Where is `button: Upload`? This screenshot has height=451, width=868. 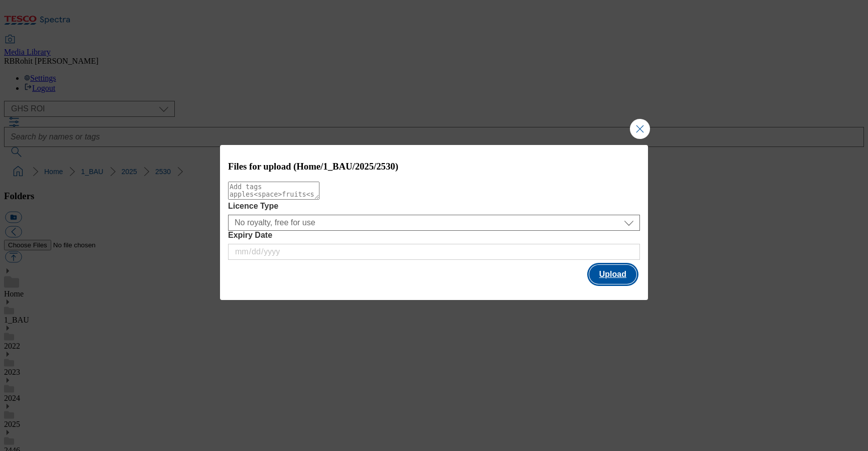 button: Upload is located at coordinates (612, 274).